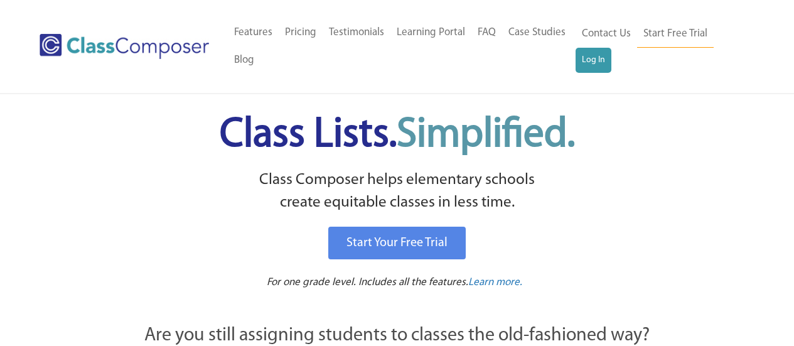 The height and width of the screenshot is (346, 794). Describe the element at coordinates (124, 46) in the screenshot. I see `img: Class Composer` at that location.